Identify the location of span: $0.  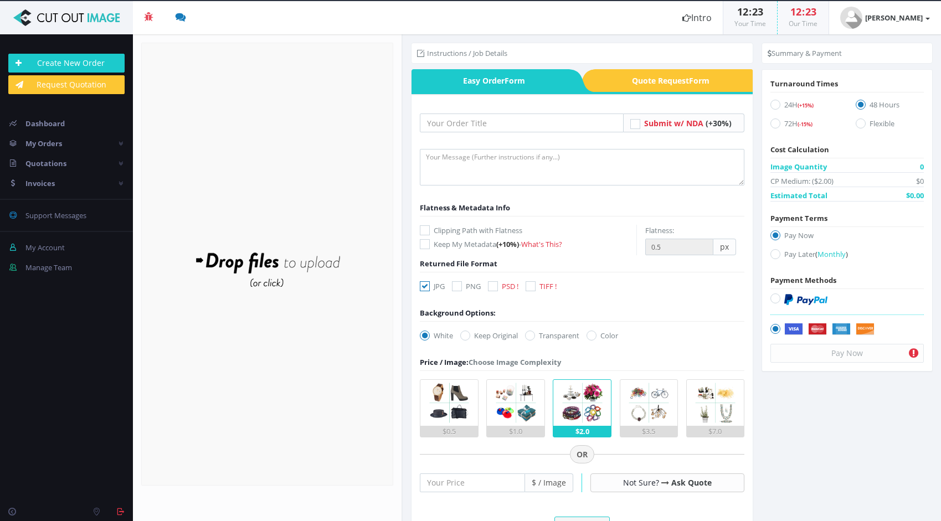
(920, 181).